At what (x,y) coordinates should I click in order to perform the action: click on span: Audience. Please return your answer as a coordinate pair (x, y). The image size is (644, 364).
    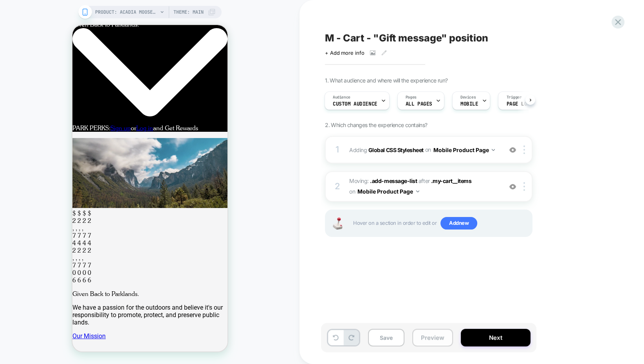
    Looking at the image, I should click on (341, 97).